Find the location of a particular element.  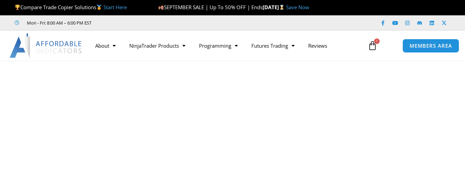

nav: Menu is located at coordinates (226, 46).